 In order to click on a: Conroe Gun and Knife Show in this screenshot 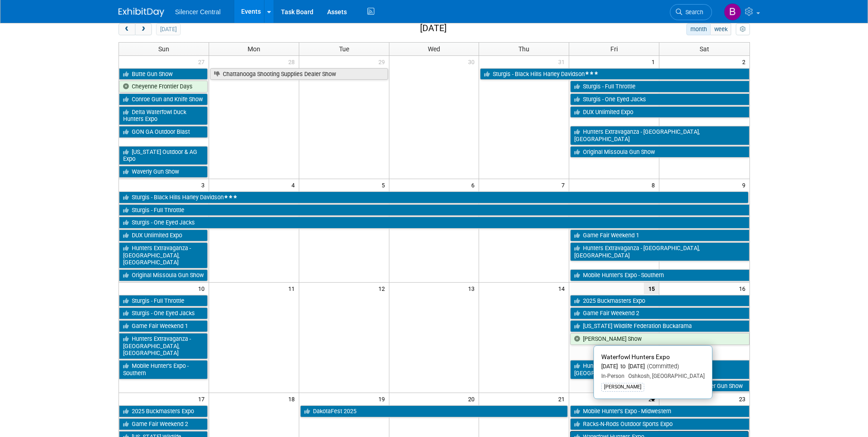, I will do `click(164, 100)`.